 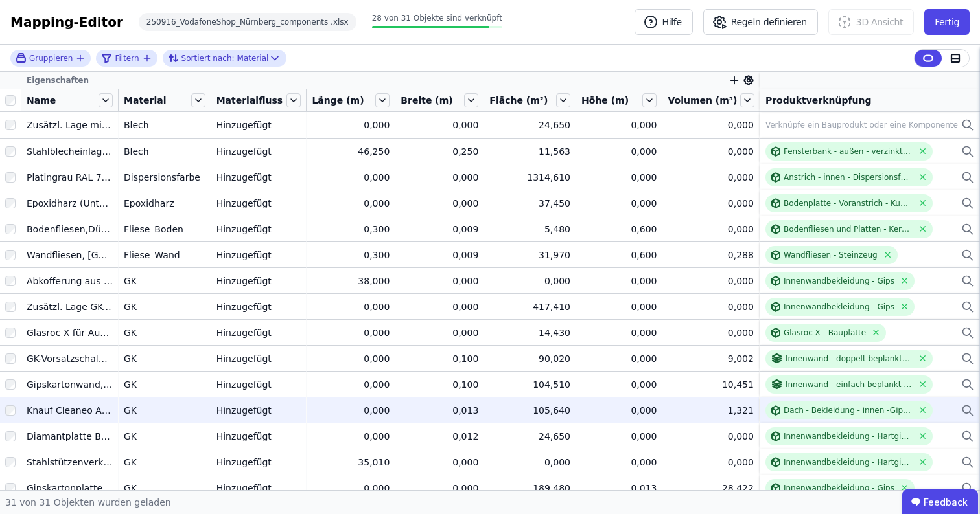 I want to click on span: Volumen (m³), so click(x=702, y=100).